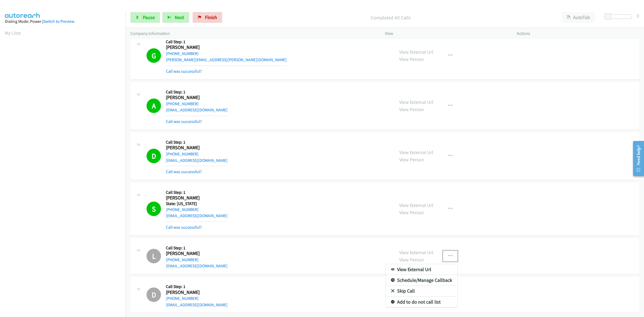 Image resolution: width=644 pixels, height=317 pixels. Describe the element at coordinates (422, 270) in the screenshot. I see `a: View External Url` at that location.